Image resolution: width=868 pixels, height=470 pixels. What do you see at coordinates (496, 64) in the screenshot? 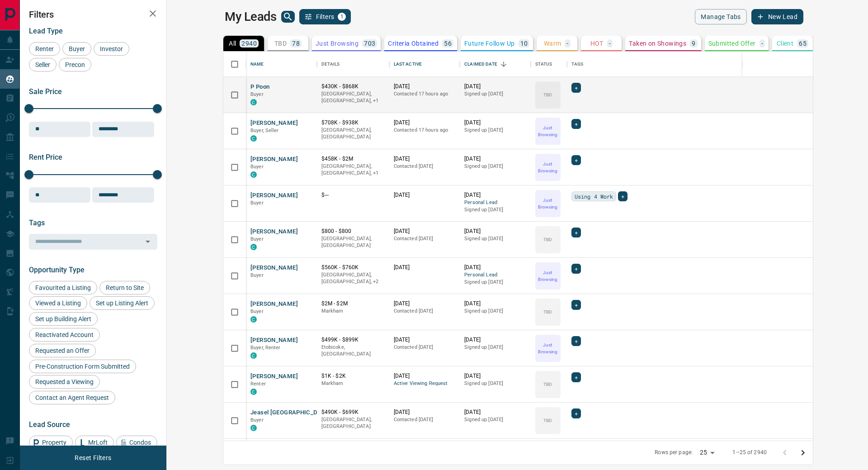
I see `div: Claimed Date` at bounding box center [496, 64].